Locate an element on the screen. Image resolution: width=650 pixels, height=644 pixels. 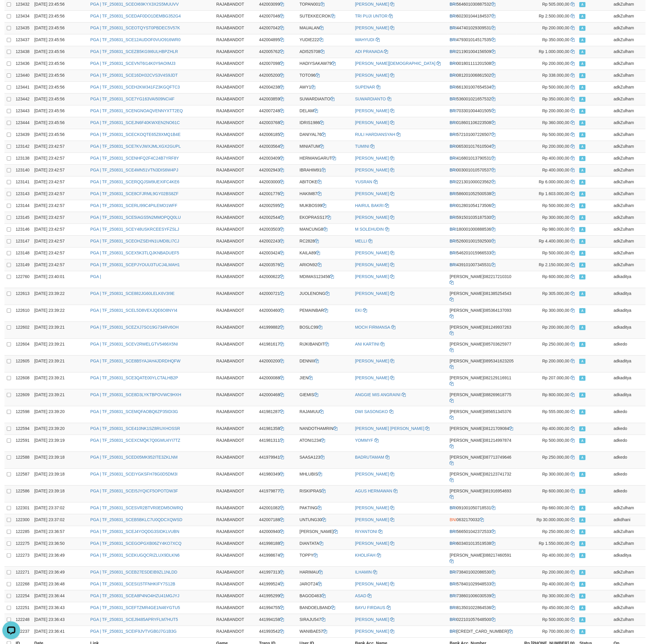
td: YUDIE222 is located at coordinates (325, 40).